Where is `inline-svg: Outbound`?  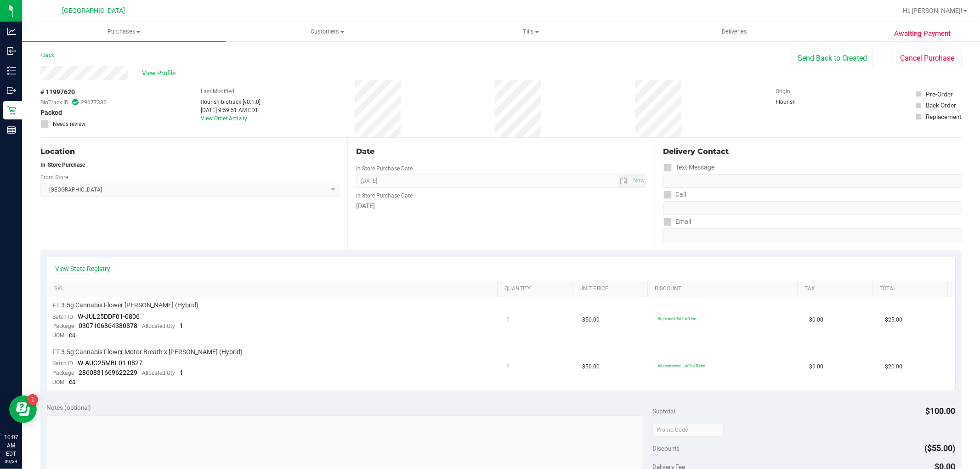
inline-svg: Outbound is located at coordinates (12, 90).